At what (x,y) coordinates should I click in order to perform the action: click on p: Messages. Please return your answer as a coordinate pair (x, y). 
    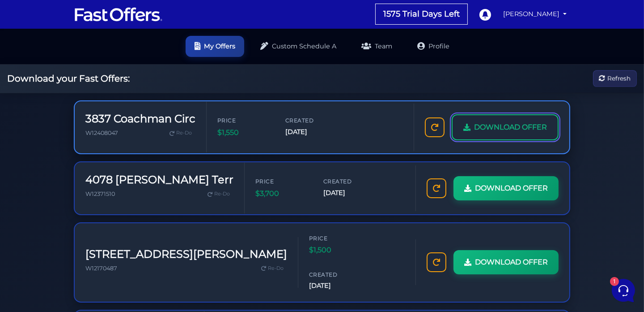
    Looking at the image, I should click on (90, 246).